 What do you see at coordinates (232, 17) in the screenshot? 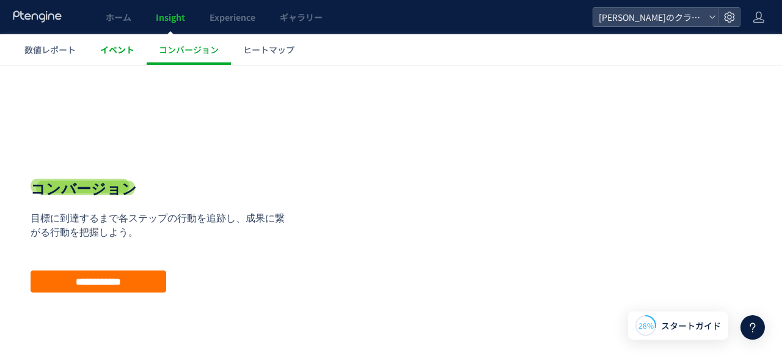
I see `span: Experience` at bounding box center [232, 17].